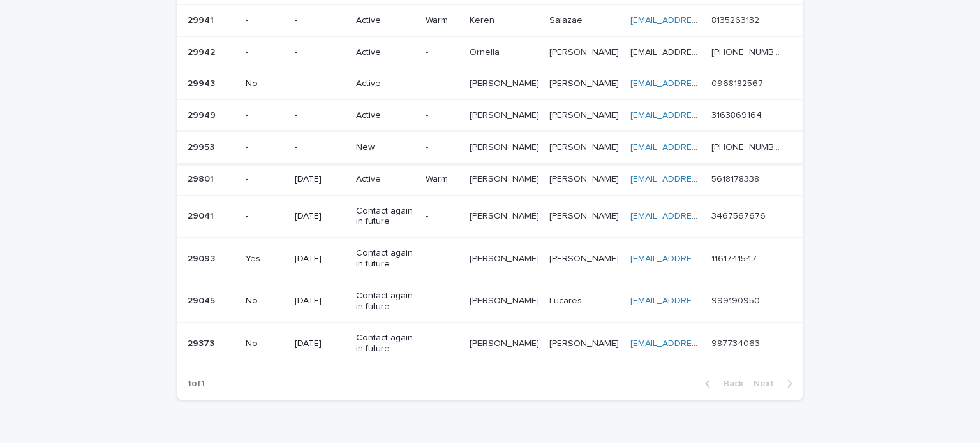 This screenshot has width=980, height=443. Describe the element at coordinates (265, 259) in the screenshot. I see `p: Yes` at that location.